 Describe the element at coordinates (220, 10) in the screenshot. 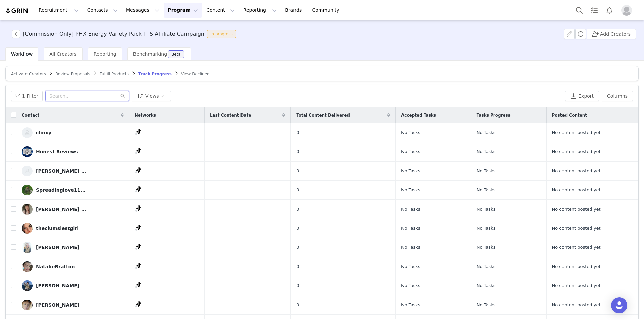

I see `button: Content` at that location.